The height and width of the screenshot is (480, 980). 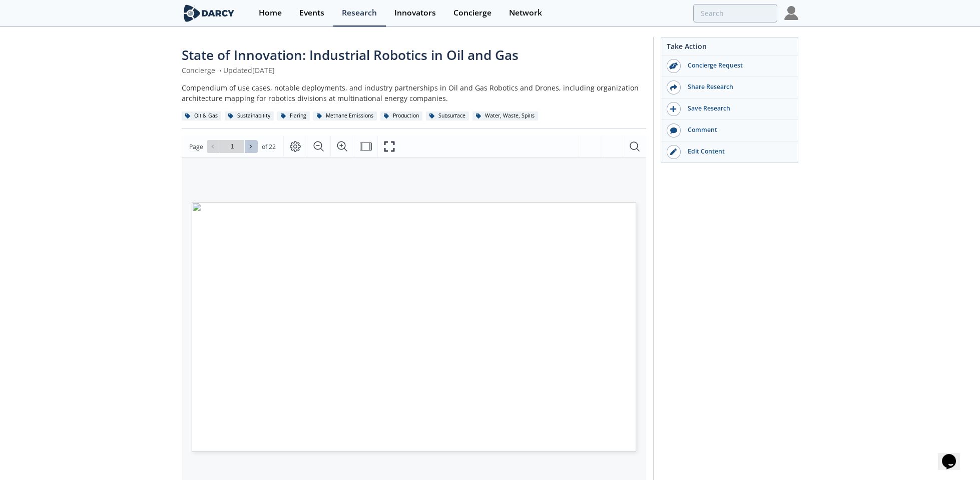 What do you see at coordinates (447, 116) in the screenshot?
I see `div: Subsurface` at bounding box center [447, 116].